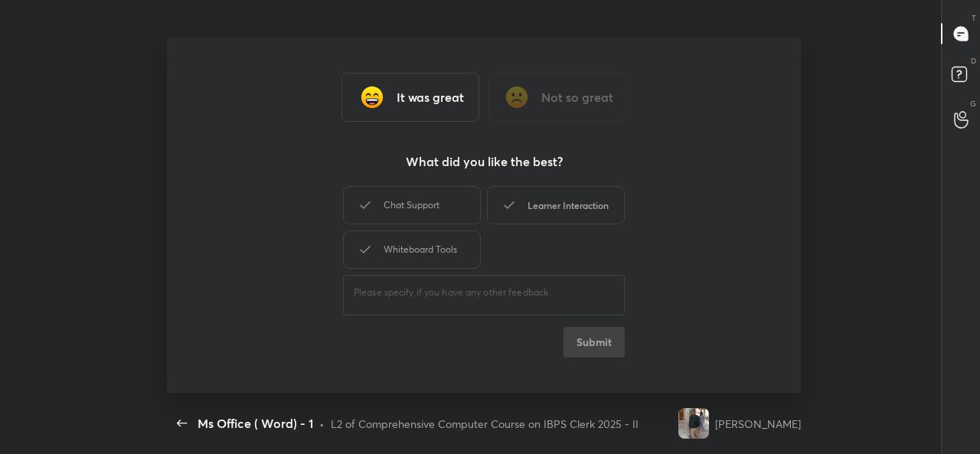 This screenshot has width=980, height=454. Describe the element at coordinates (484, 161) in the screenshot. I see `h3: What did you like the best?` at that location.